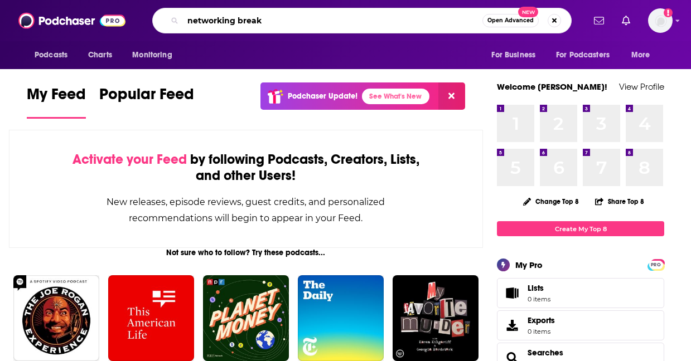 Image resolution: width=691 pixels, height=361 pixels. What do you see at coordinates (545, 353) in the screenshot?
I see `span: Searches` at bounding box center [545, 353].